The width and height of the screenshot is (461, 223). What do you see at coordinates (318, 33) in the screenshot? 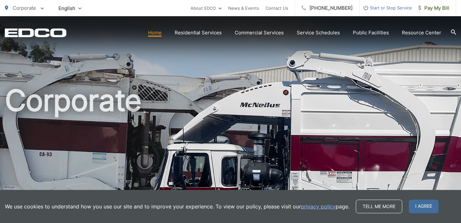
I see `a: Service Schedules` at bounding box center [318, 33].